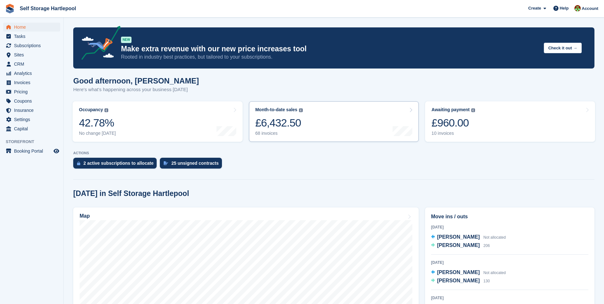 Image resolution: width=604 pixels, height=304 pixels. I want to click on img: stora-icon-8386f47178a22dfd0bd8f6a31ec36ba5ce8667c1dd55bd0f319d3a0aa187defe.svg, so click(10, 9).